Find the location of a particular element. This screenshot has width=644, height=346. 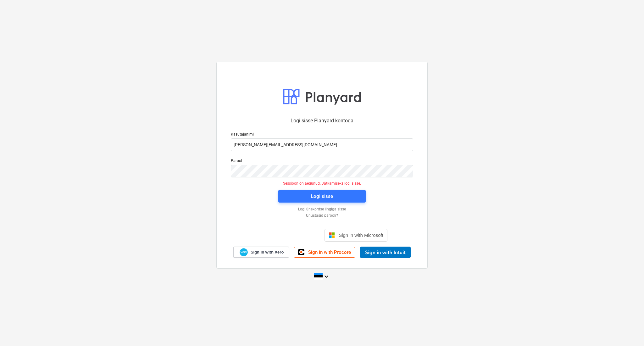

span: Sign in with Xero is located at coordinates (267, 252).